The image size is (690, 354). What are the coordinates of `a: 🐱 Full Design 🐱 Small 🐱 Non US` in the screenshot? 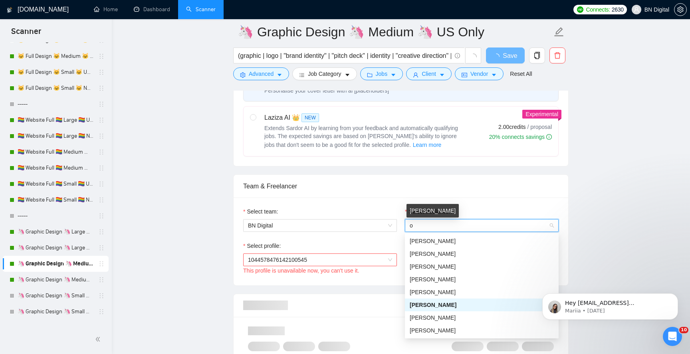 It's located at (56, 88).